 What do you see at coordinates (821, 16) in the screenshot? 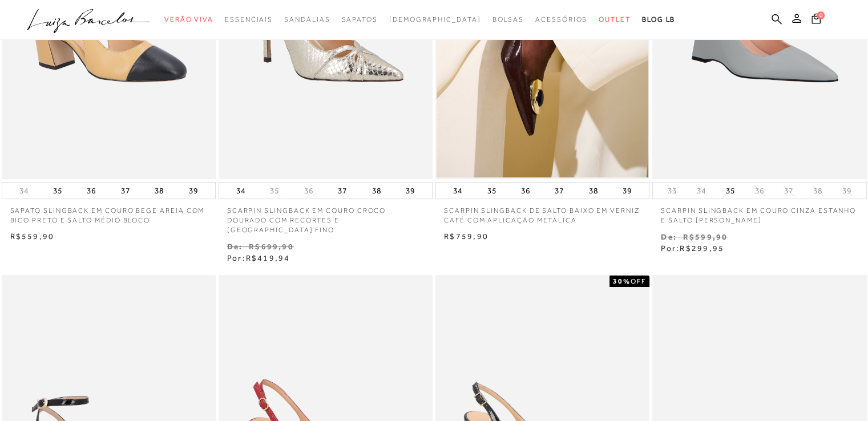
I see `span: 0` at bounding box center [821, 16].